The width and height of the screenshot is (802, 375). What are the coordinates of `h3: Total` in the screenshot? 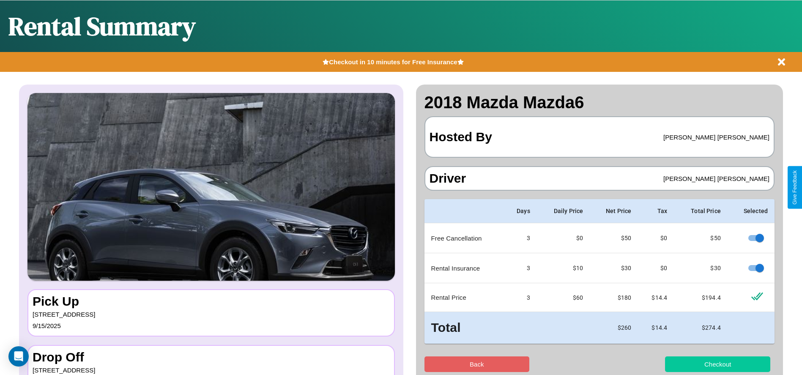 It's located at (464, 328).